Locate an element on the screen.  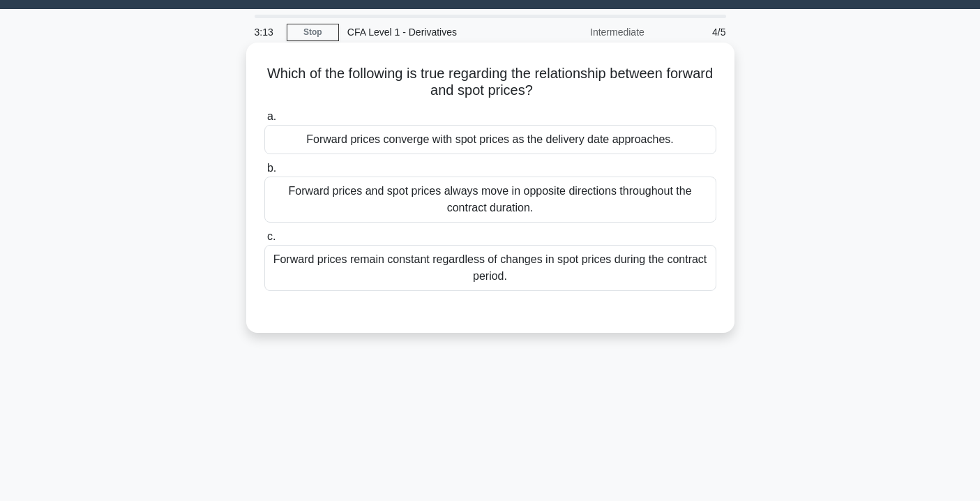
div: Forward prices converge with spot prices as the delivery date approaches. is located at coordinates (490, 139).